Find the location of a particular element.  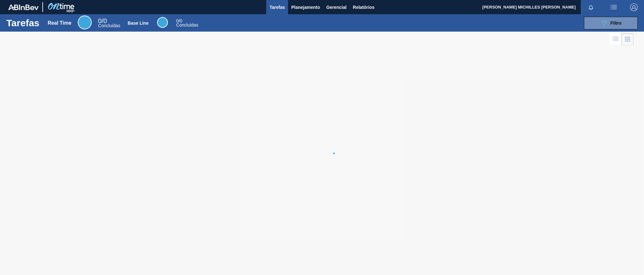

img: TNhmsLtSVTkK8tSr43FrP2fwEKptu5GPRR3wAAAABJRU5ErkJggg== is located at coordinates (24, 8).